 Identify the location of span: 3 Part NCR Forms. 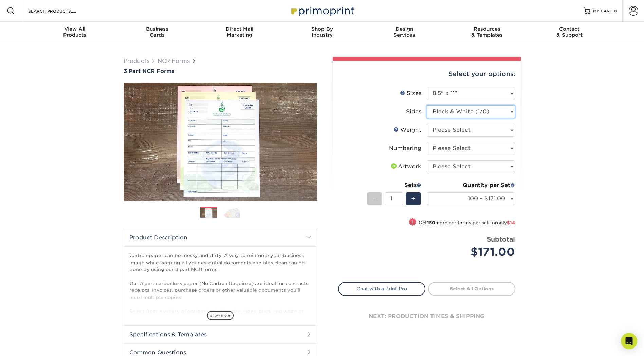
(149, 71).